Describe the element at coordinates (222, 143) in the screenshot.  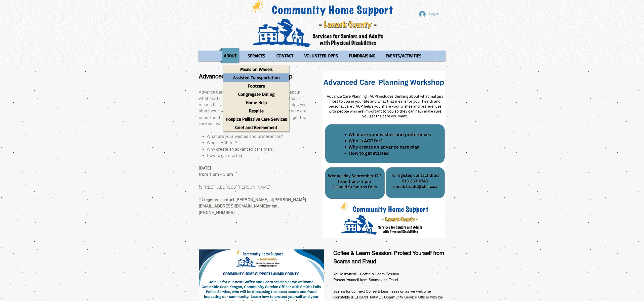
I see `span: Who is ACP for?` at that location.